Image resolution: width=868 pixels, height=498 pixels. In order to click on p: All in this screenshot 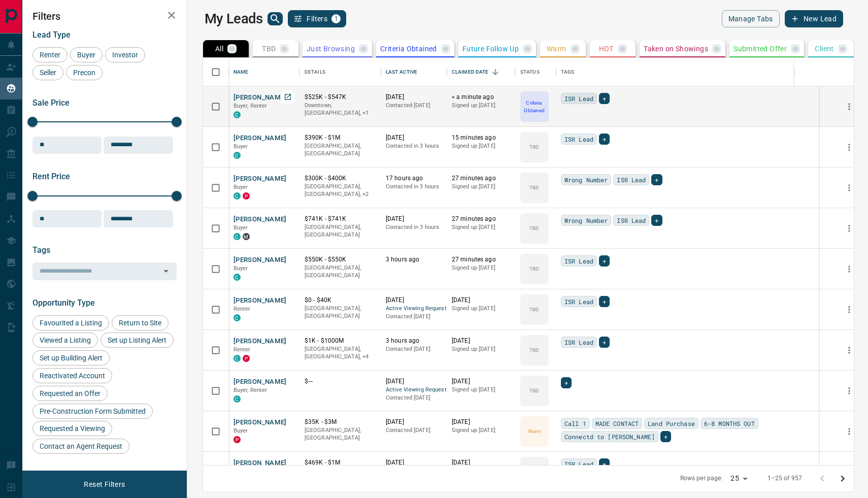, I will do `click(219, 49)`.